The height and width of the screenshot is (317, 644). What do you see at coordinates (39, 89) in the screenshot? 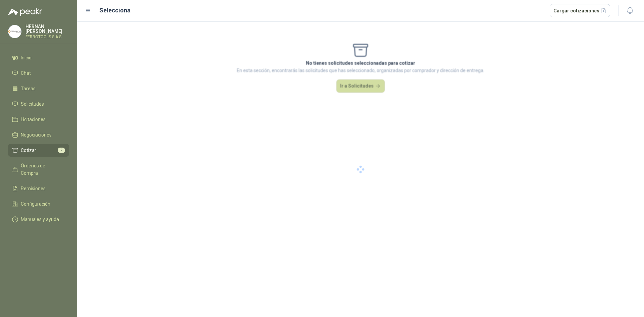
I see `a: Tareas` at bounding box center [39, 89].